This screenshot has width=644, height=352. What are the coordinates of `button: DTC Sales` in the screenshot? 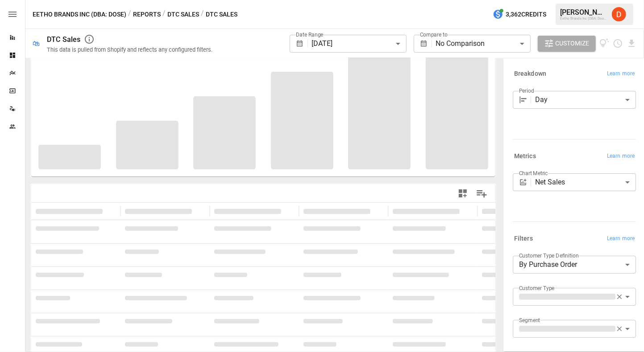 It's located at (183, 15).